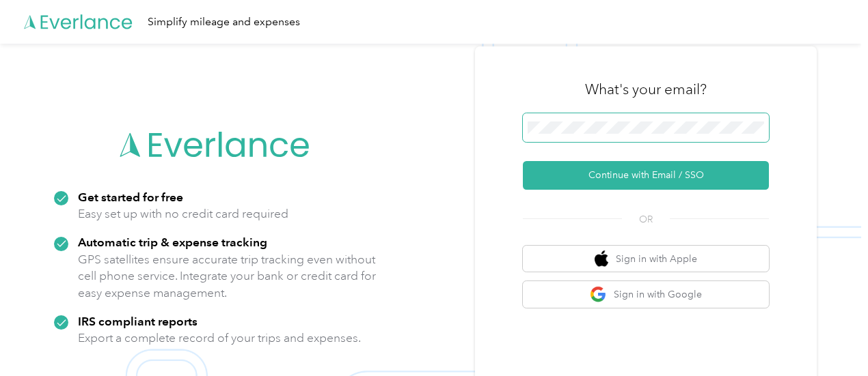  Describe the element at coordinates (130, 197) in the screenshot. I see `strong: Get started for free` at that location.